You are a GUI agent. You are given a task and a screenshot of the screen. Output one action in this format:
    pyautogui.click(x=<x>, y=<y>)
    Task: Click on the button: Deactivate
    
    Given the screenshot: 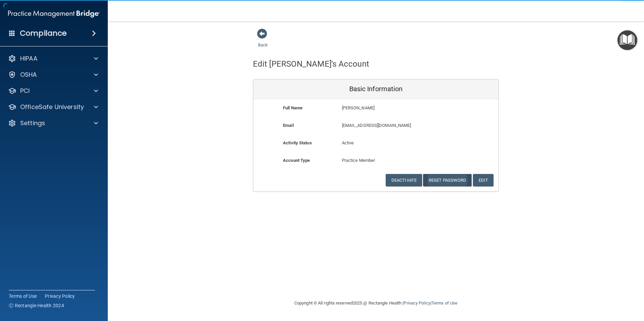 What is the action you would take?
    pyautogui.click(x=404, y=180)
    